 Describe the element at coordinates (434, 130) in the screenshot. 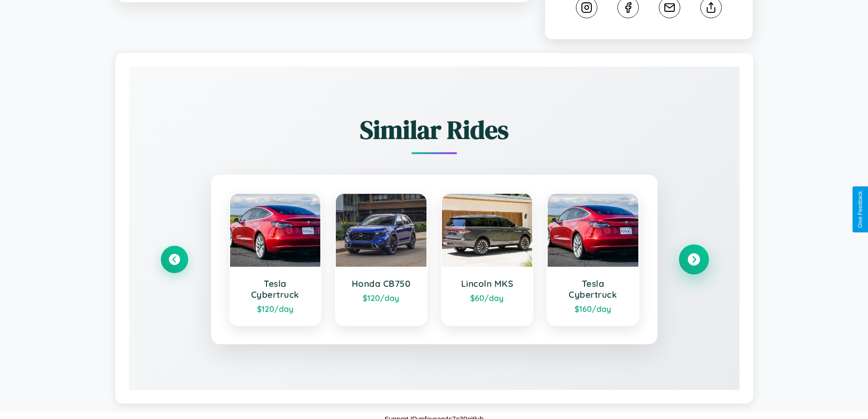

I see `h2: Similar Rides` at that location.